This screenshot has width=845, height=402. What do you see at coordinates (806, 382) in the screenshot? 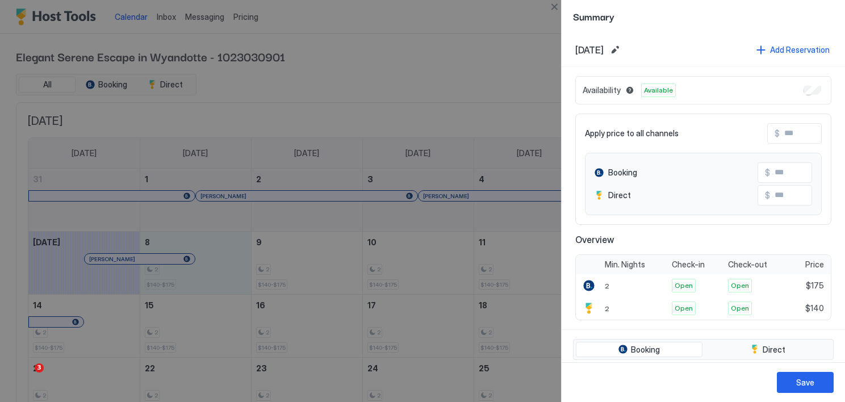
I see `button: Save` at bounding box center [806, 382].